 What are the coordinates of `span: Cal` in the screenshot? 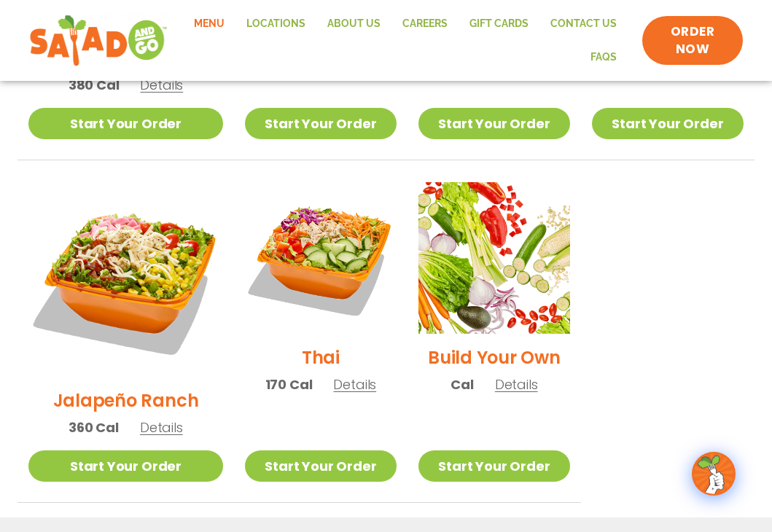 It's located at (461, 384).